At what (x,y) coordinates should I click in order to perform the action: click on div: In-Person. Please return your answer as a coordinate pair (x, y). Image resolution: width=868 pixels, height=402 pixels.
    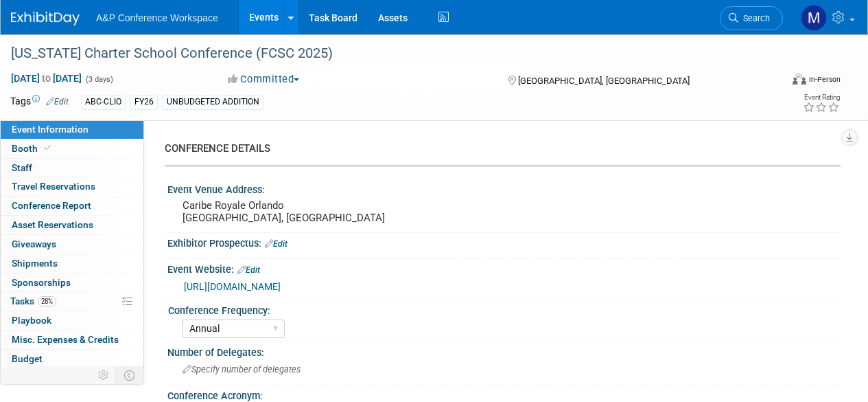
    Looking at the image, I should click on (824, 79).